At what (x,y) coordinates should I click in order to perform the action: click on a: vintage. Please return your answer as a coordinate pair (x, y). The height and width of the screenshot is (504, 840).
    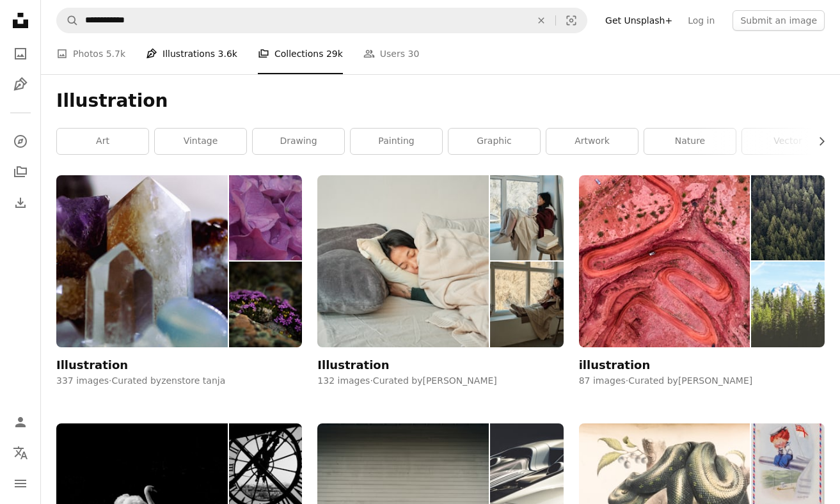
    Looking at the image, I should click on (200, 141).